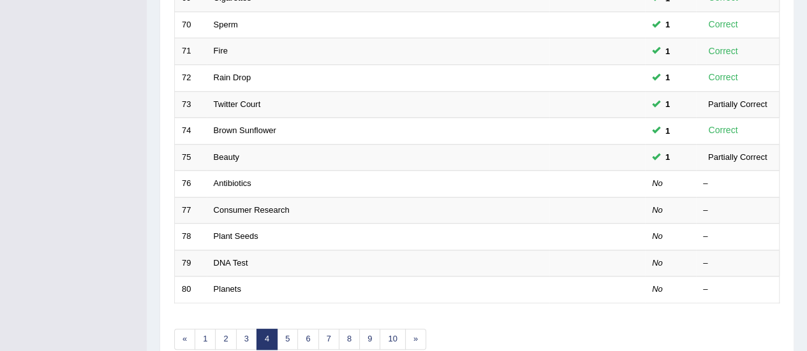 Image resolution: width=807 pixels, height=351 pixels. Describe the element at coordinates (191, 210) in the screenshot. I see `td: 77` at that location.